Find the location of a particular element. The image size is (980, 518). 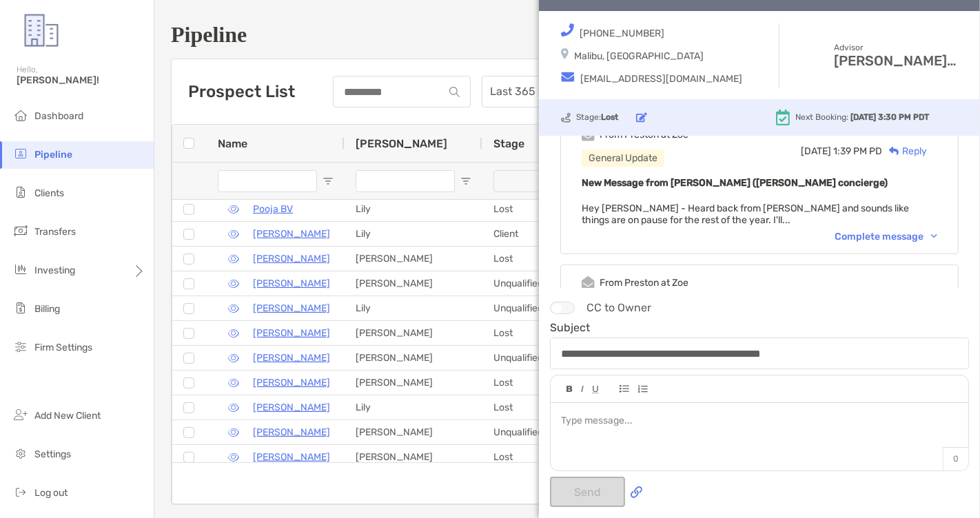

b: Lost is located at coordinates (609, 117).